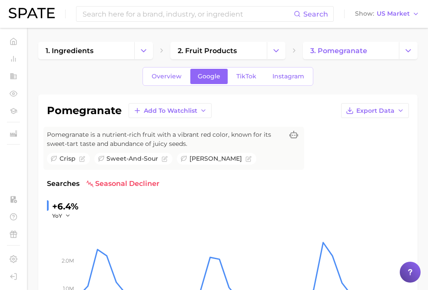 The image size is (428, 290). What do you see at coordinates (123, 184) in the screenshot?
I see `span: seasonal decliner` at bounding box center [123, 184].